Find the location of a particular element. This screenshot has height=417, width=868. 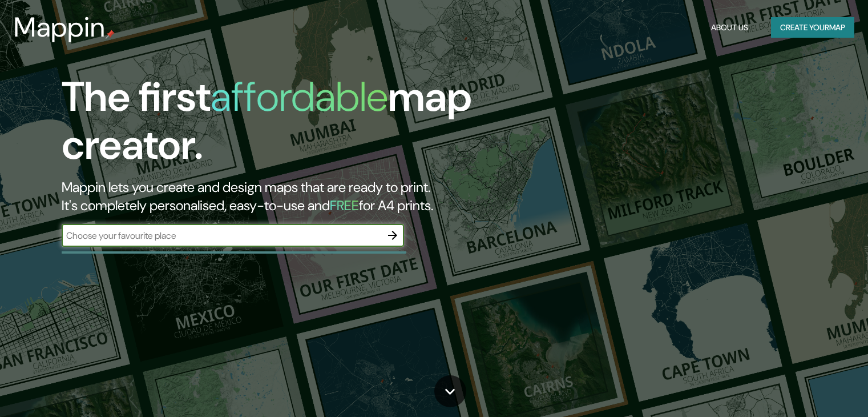

img: mappin-pin is located at coordinates (110, 34).